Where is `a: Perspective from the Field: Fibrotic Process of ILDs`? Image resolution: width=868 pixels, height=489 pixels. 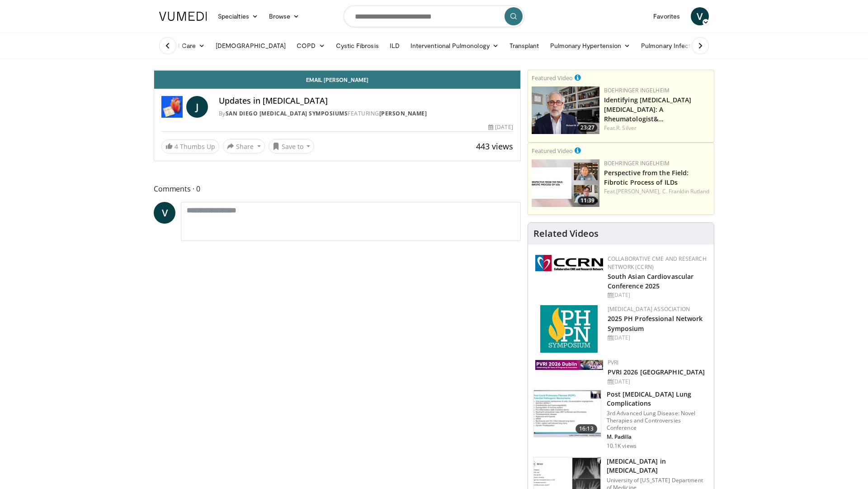
a: Perspective from the Field: Fibrotic Process of ILDs is located at coordinates (646, 177).